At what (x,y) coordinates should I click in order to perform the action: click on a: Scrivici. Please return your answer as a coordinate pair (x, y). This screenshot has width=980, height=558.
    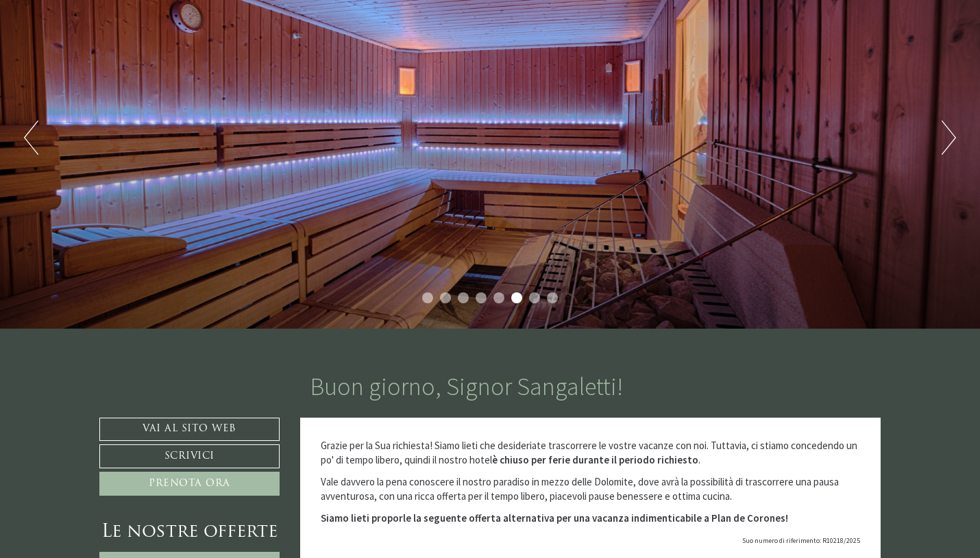
    Looking at the image, I should click on (189, 456).